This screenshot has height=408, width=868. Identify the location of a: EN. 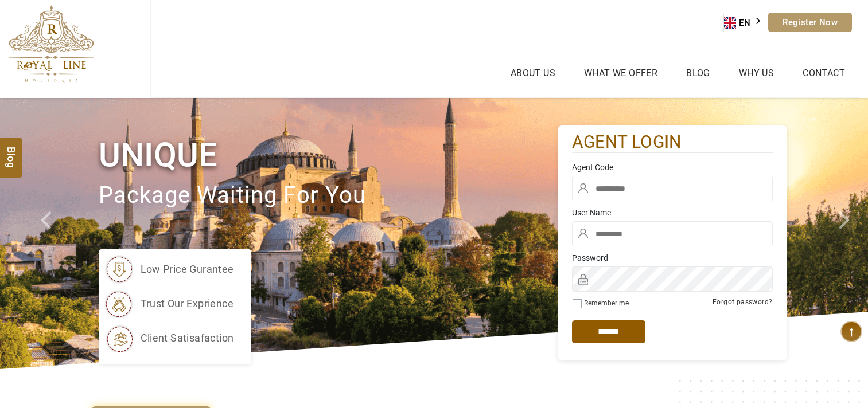
(746, 23).